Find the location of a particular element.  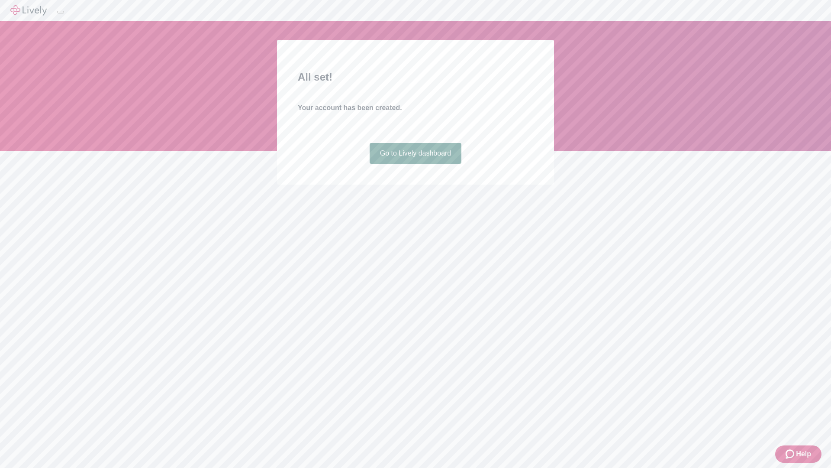

h4: Your account has been created. is located at coordinates (416, 108).